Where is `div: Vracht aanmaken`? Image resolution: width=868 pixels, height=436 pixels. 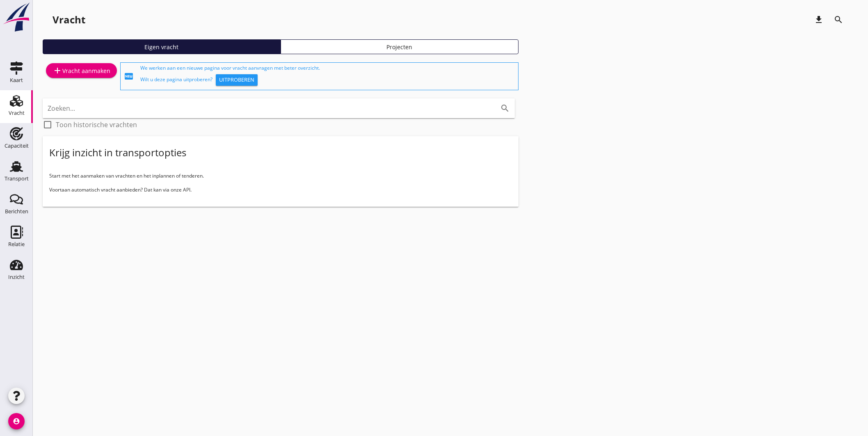 div: Vracht aanmaken is located at coordinates (81, 70).